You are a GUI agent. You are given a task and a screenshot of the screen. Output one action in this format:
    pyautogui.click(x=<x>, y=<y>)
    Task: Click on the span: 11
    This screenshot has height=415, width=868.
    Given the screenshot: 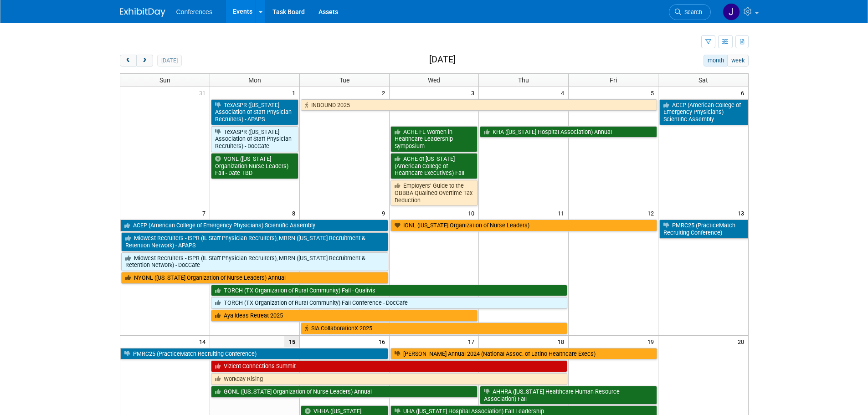 What is the action you would take?
    pyautogui.click(x=562, y=213)
    